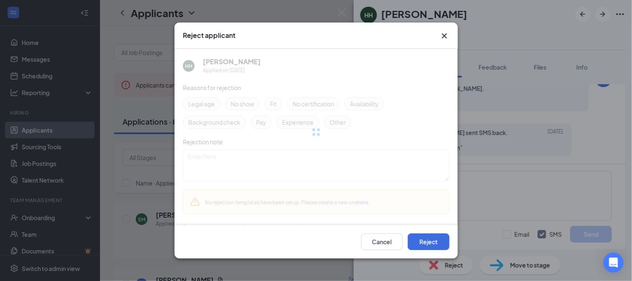 This screenshot has width=632, height=281. What do you see at coordinates (429, 242) in the screenshot?
I see `button: Reject` at bounding box center [429, 242].